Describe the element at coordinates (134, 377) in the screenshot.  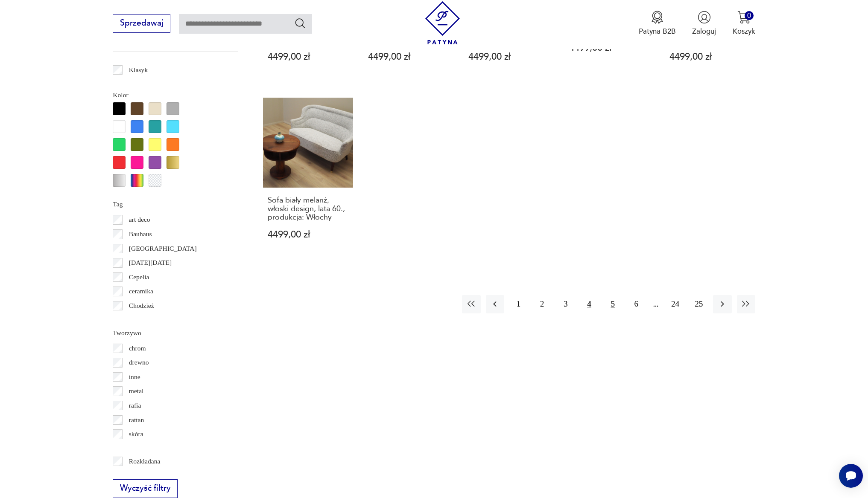
I see `p: inne` at that location.